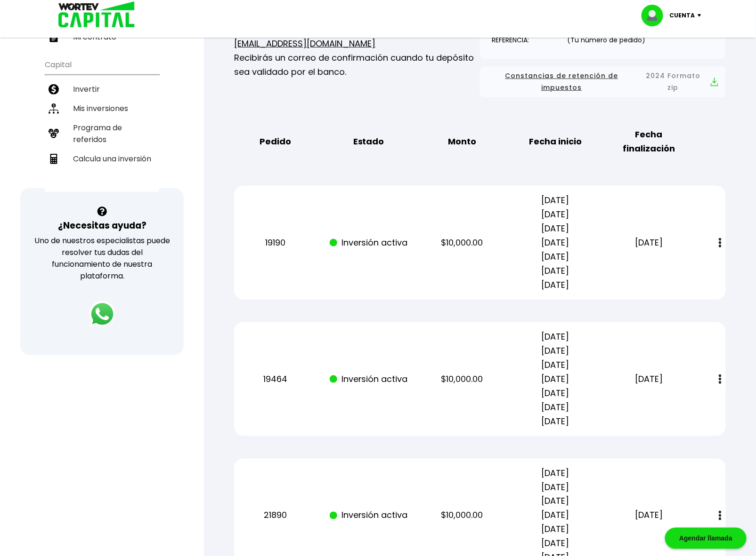 This screenshot has width=756, height=556. What do you see at coordinates (54, 109) in the screenshot?
I see `img: inversiones-icon.6695dc30.svg` at bounding box center [54, 109].